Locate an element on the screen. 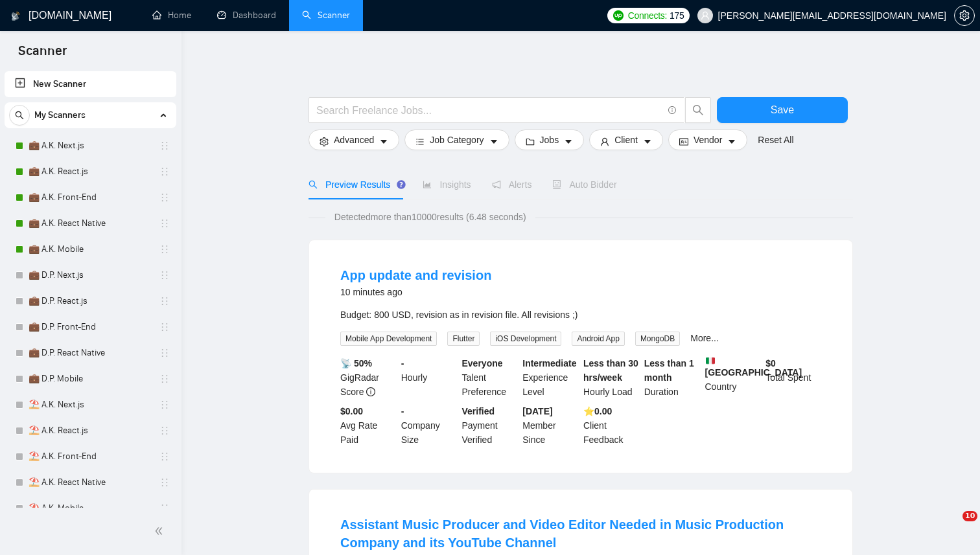 The height and width of the screenshot is (555, 980). span: Mobile App Development is located at coordinates (388, 338).